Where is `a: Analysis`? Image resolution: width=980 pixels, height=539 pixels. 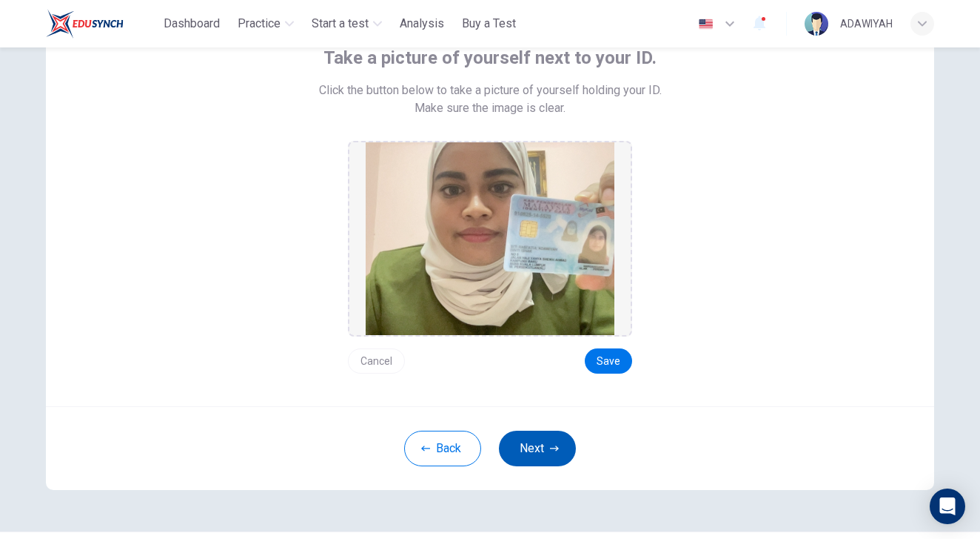 a: Analysis is located at coordinates (422, 24).